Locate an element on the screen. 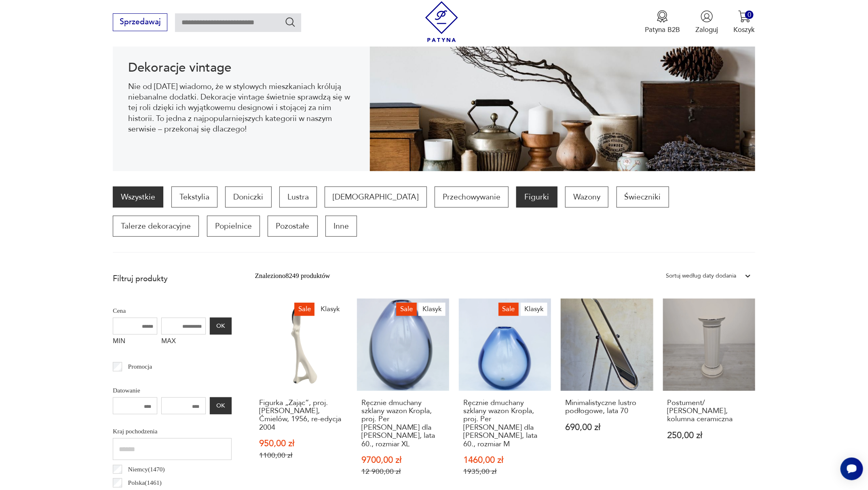 The image size is (868, 490). p: Datowanie is located at coordinates (172, 391).